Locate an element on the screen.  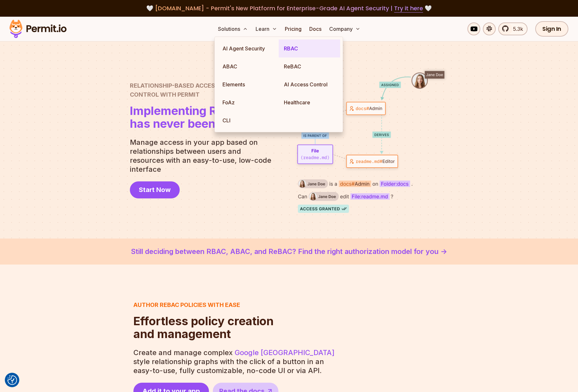
p: Manage access in your app based on relationships between users and resources with an easy-to-use,... is located at coordinates (203, 156).